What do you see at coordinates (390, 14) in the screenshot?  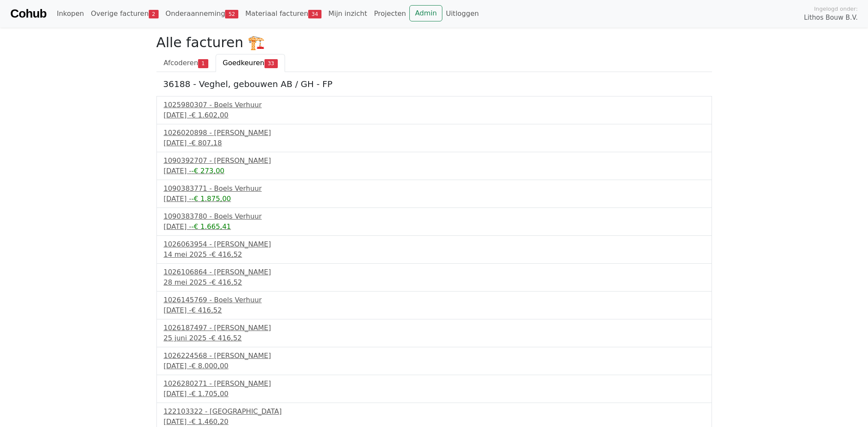 I see `a: Projecten` at bounding box center [390, 14].